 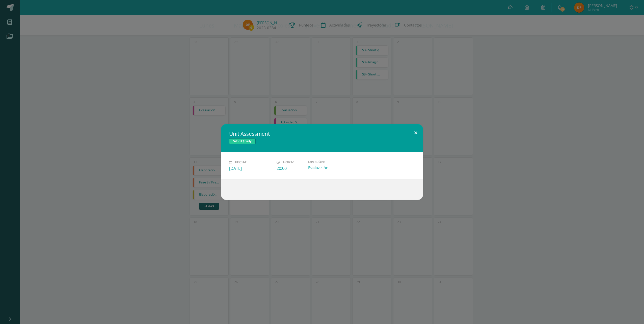 I want to click on span: Fecha:, so click(x=241, y=163).